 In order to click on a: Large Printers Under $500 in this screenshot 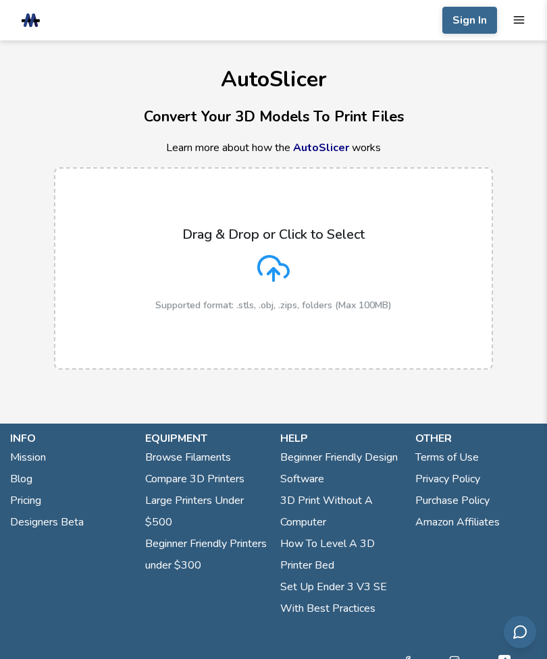, I will do `click(206, 512)`.